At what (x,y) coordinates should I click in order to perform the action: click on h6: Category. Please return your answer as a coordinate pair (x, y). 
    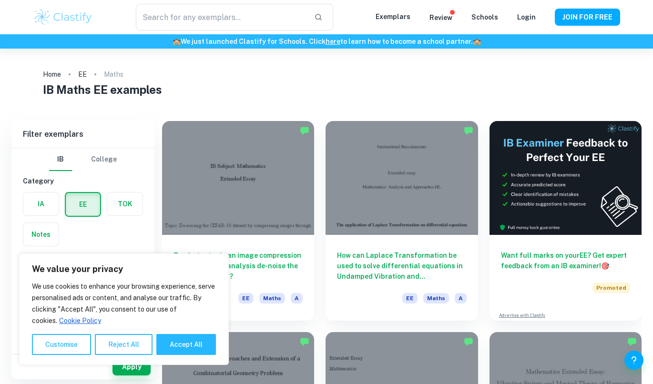
    Looking at the image, I should click on (83, 181).